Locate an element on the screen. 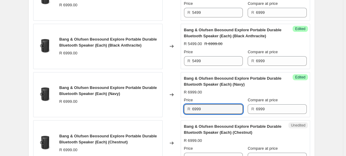  span: Unedited is located at coordinates (298, 126).